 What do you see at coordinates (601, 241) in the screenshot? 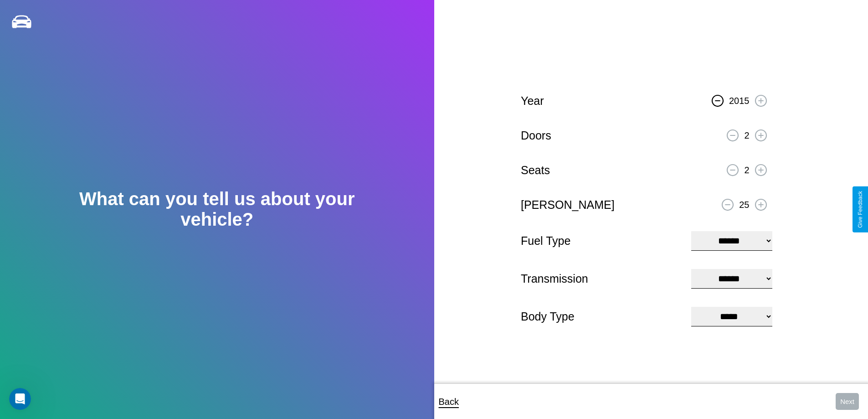
I see `p: Fuel Type` at bounding box center [601, 241].